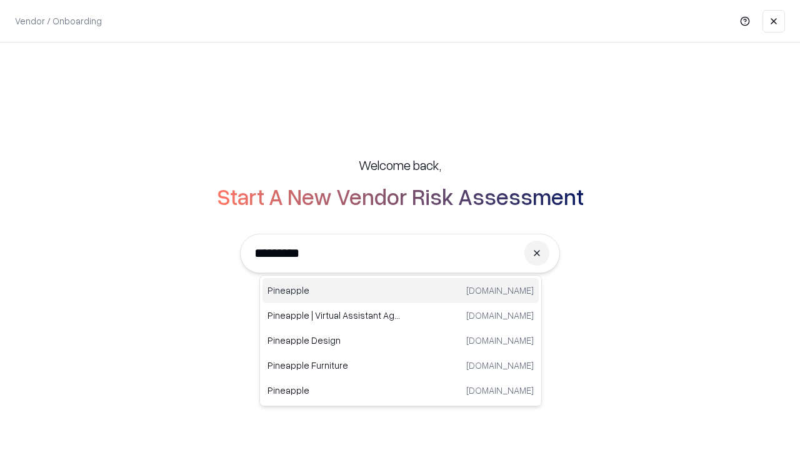 This screenshot has width=800, height=450. Describe the element at coordinates (401, 341) in the screenshot. I see `div: Suggestions` at that location.